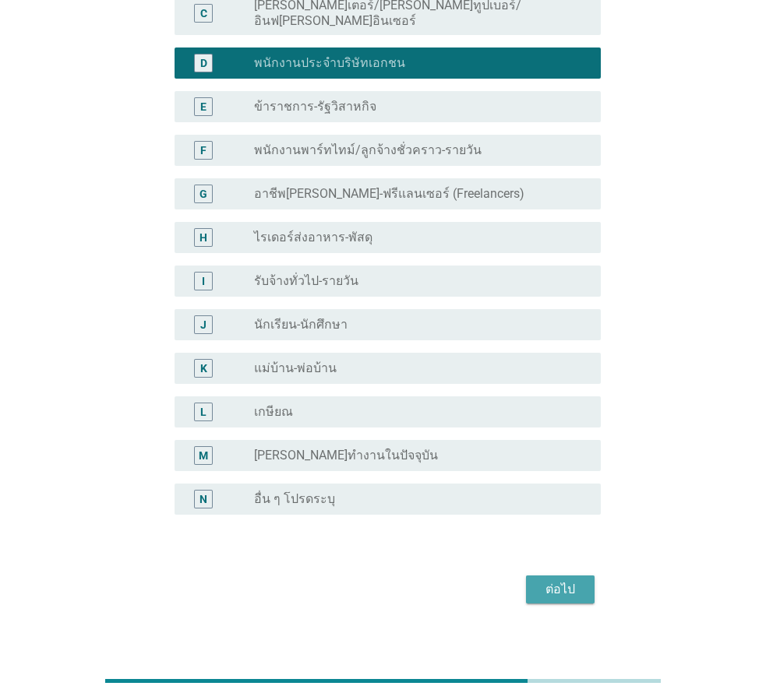  What do you see at coordinates (204, 237) in the screenshot?
I see `div: H` at bounding box center [204, 237].